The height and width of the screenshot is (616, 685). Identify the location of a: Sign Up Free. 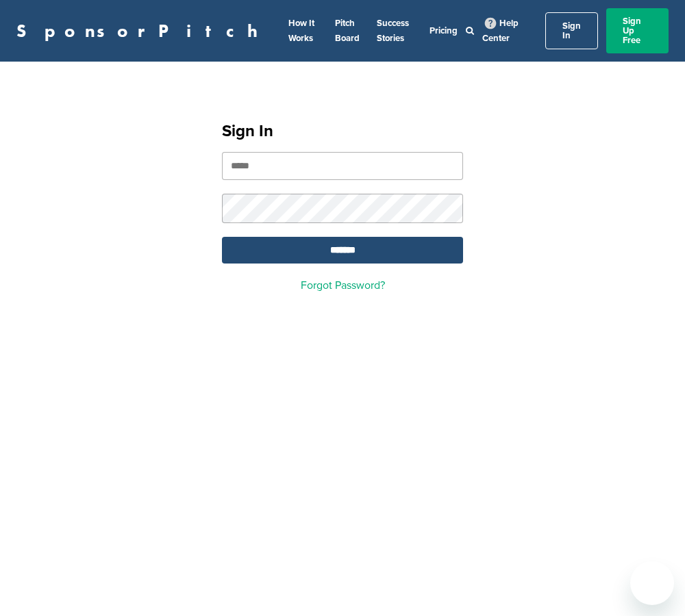
(637, 31).